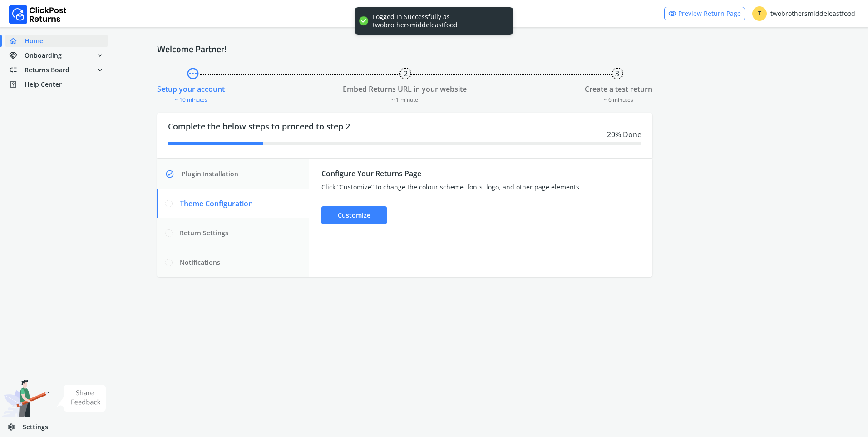 The height and width of the screenshot is (437, 868). I want to click on div: ~ 6 minutes, so click(619, 99).